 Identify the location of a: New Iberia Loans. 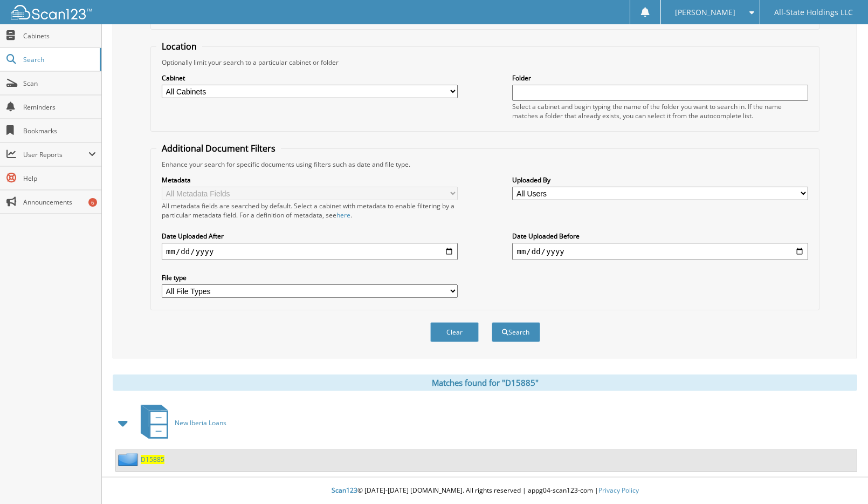
(180, 422).